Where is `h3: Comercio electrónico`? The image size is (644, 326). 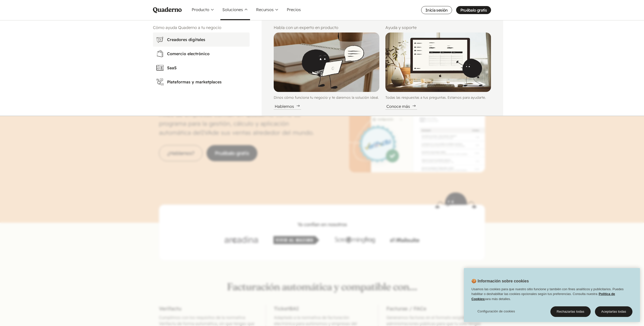 h3: Comercio electrónico is located at coordinates (207, 54).